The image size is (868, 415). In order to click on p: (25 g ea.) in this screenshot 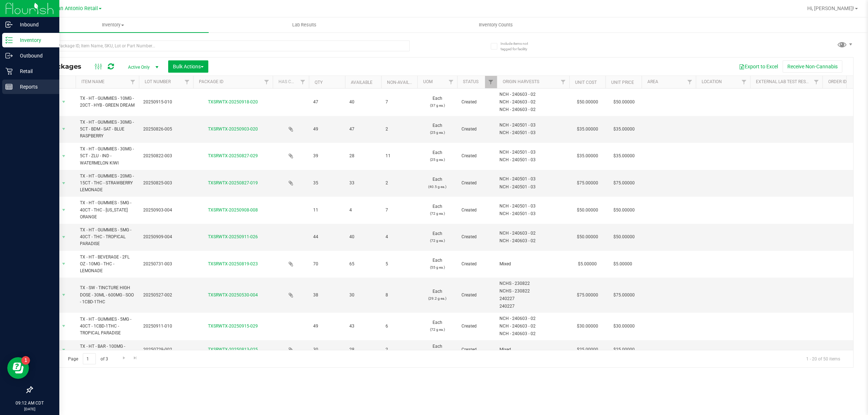, I will do `click(437, 132)`.